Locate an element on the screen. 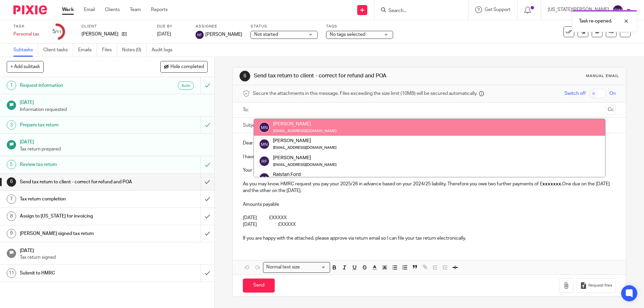 The width and height of the screenshot is (644, 308). label: To: is located at coordinates (247, 110).